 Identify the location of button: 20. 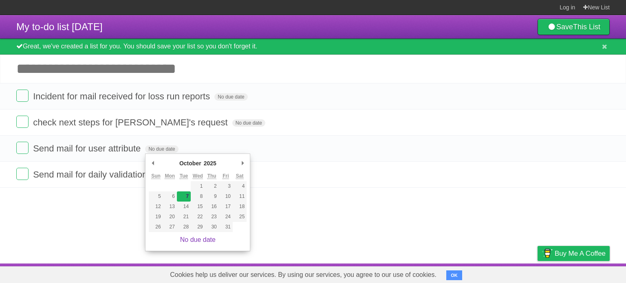
(170, 217).